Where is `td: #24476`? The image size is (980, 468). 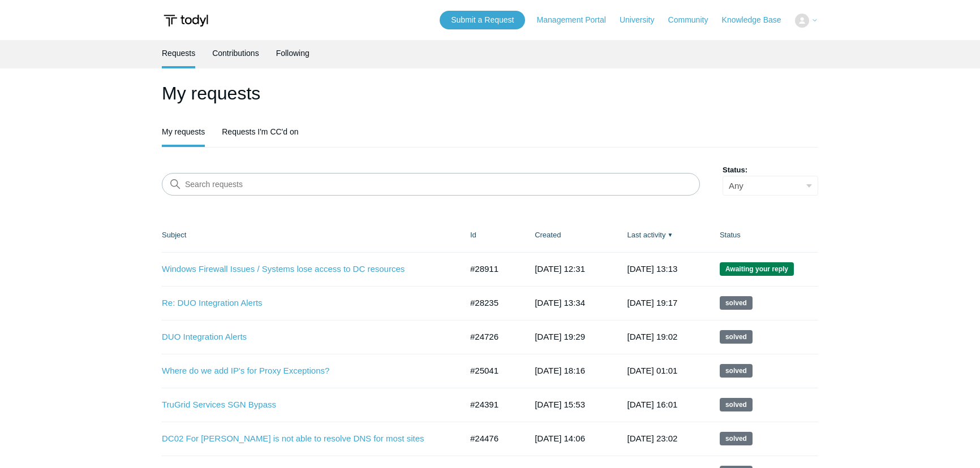 td: #24476 is located at coordinates (491, 439).